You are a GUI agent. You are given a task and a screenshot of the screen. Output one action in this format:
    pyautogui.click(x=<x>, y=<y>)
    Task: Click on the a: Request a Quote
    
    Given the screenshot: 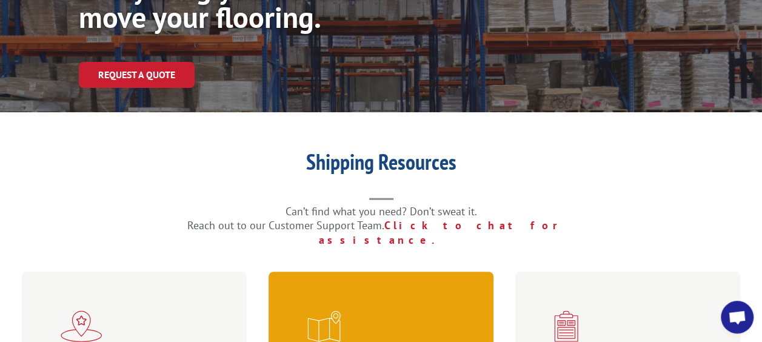 What is the action you would take?
    pyautogui.click(x=136, y=75)
    